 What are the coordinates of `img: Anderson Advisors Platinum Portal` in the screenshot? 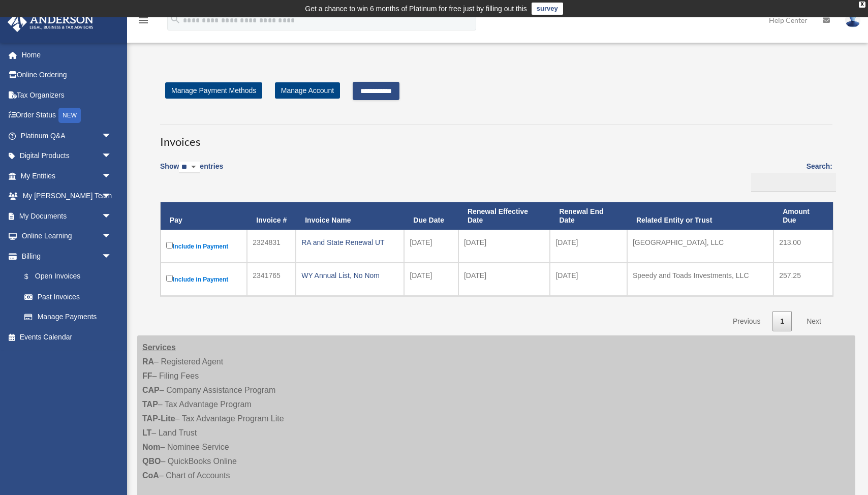 It's located at (51, 22).